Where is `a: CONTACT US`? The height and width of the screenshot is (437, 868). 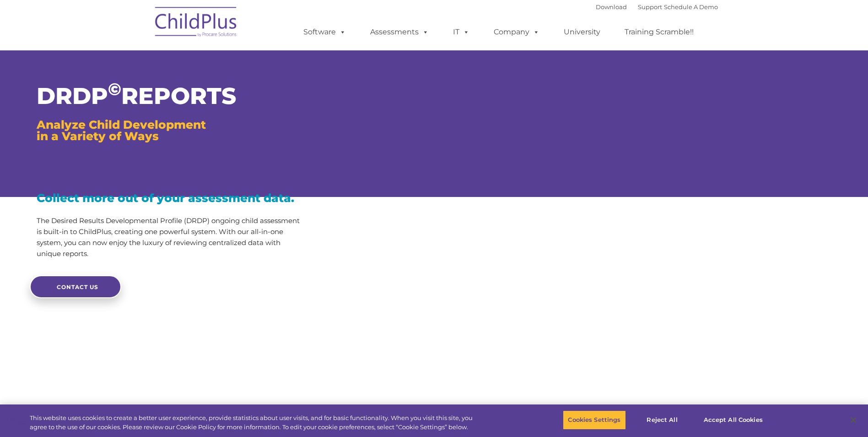
a: CONTACT US is located at coordinates (76, 287).